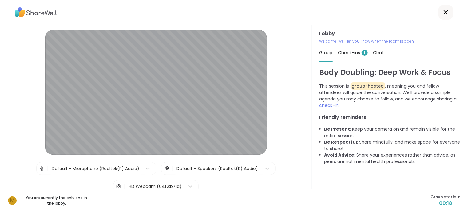  I want to click on span: Group starts in, so click(446, 197).